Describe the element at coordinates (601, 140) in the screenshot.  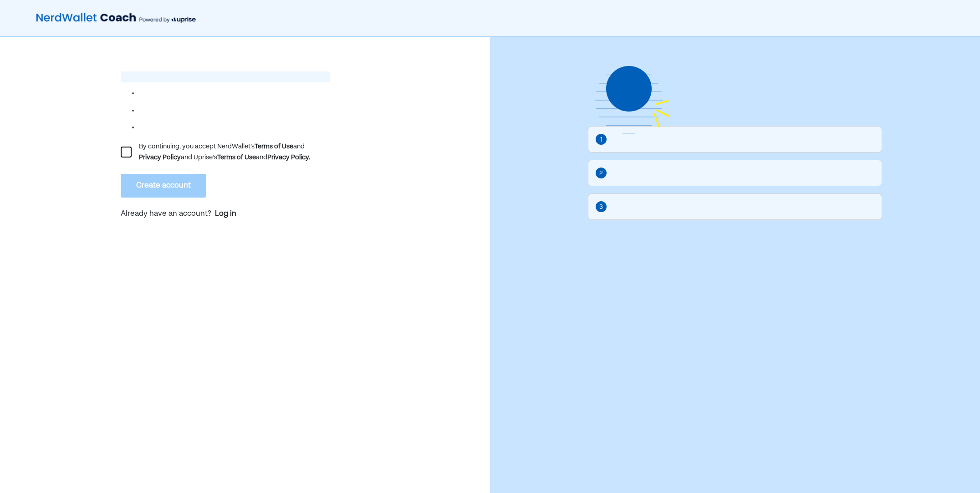
I see `div: 1` at that location.